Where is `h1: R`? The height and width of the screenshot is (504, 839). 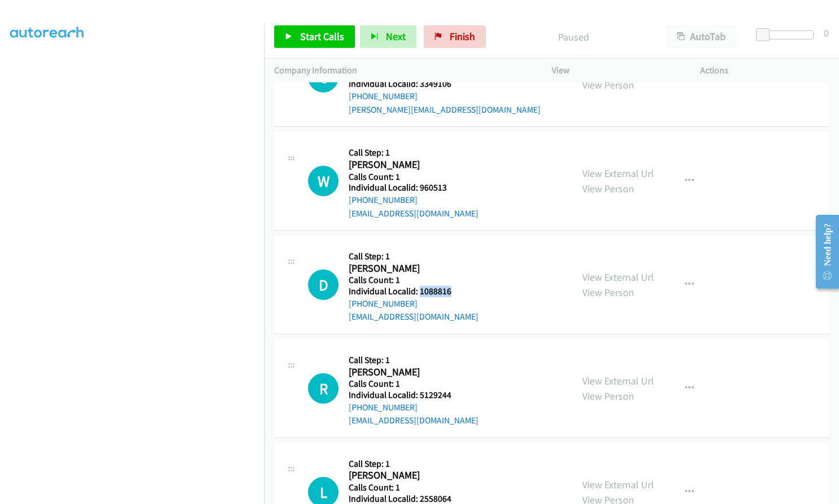
h1: R is located at coordinates (323, 388).